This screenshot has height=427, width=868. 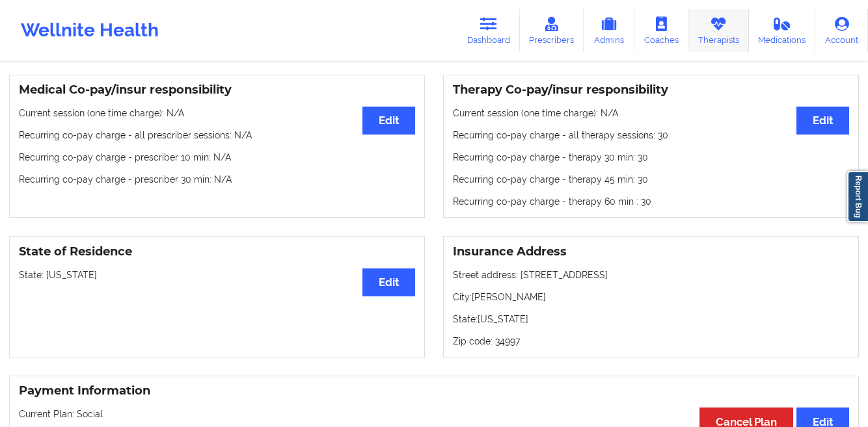 I want to click on p: Recurring co-pay charge - therapy 45 min : 30, so click(x=651, y=180).